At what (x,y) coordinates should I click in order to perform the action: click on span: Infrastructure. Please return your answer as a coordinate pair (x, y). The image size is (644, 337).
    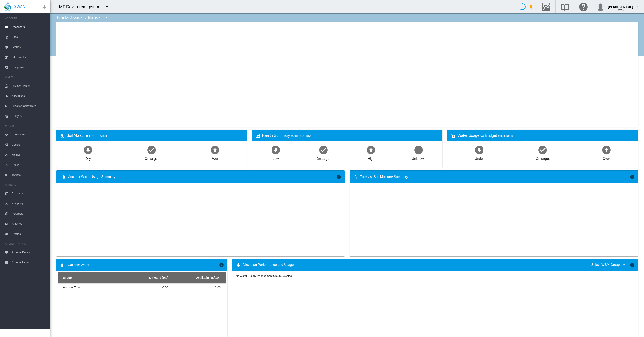
    Looking at the image, I should click on (29, 57).